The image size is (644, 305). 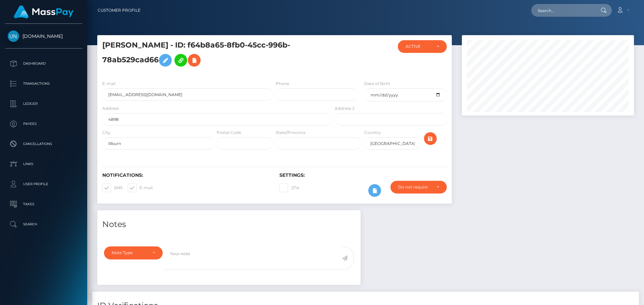 What do you see at coordinates (44, 225) in the screenshot?
I see `p: Search` at bounding box center [44, 225].